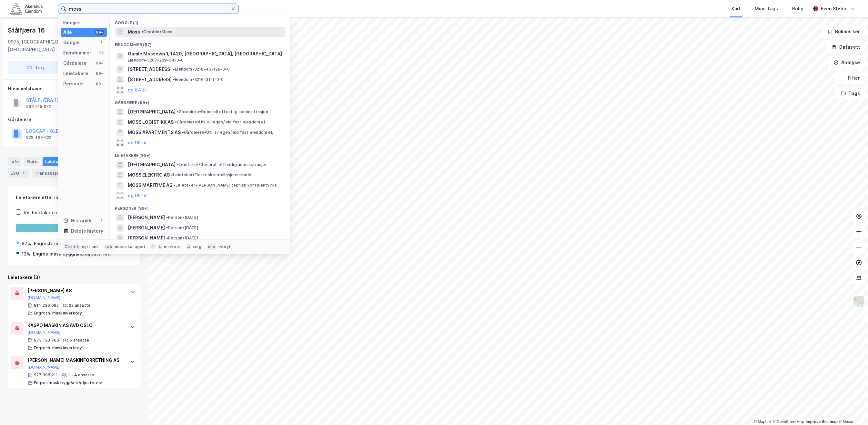 This screenshot has width=868, height=425. What do you see at coordinates (55, 212) in the screenshot?
I see `div: Vis leietakere uten ansatte` at bounding box center [55, 212].